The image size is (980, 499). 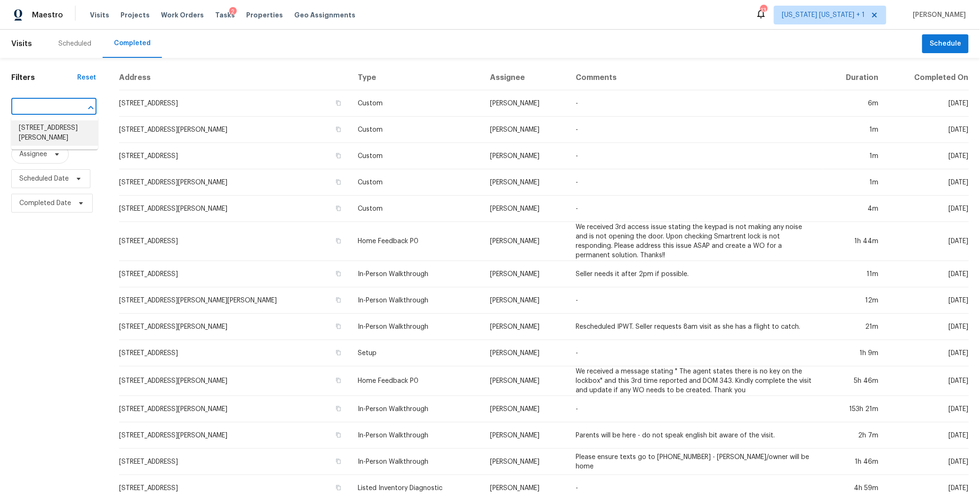 I want to click on span: Visits, so click(x=99, y=15).